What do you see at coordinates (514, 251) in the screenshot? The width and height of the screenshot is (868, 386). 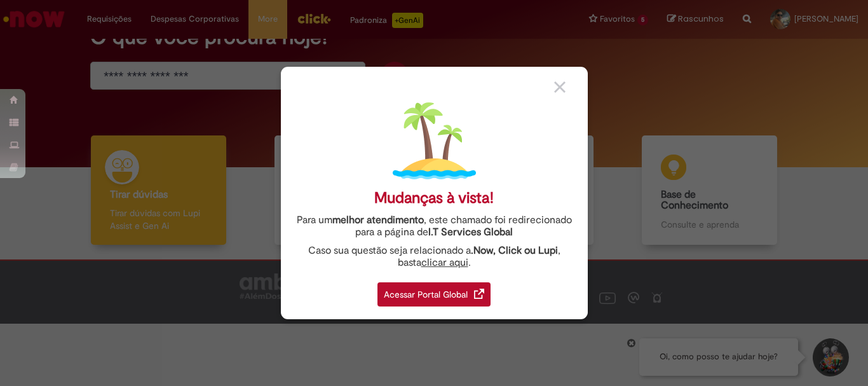 I see `strong: .Now, Click ou Lupi` at bounding box center [514, 251].